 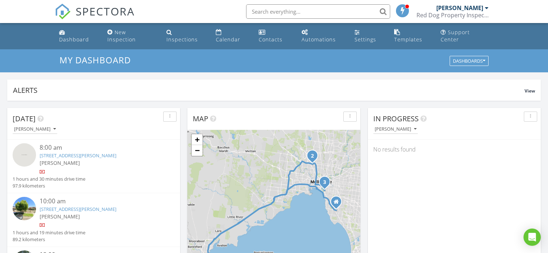 What do you see at coordinates (312, 156) in the screenshot?
I see `i: 2` at bounding box center [312, 156].